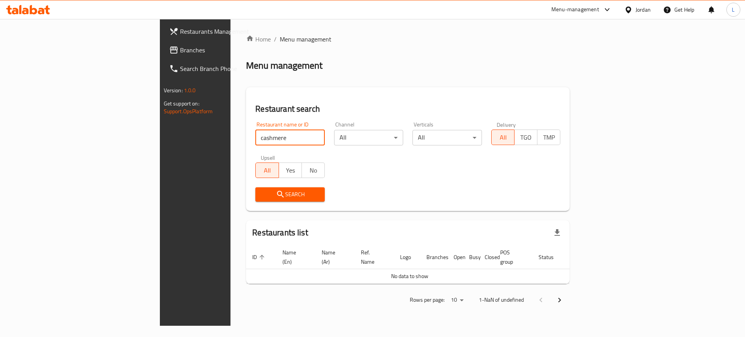 This screenshot has width=745, height=337. Describe the element at coordinates (557, 233) in the screenshot. I see `div: Export file` at that location.